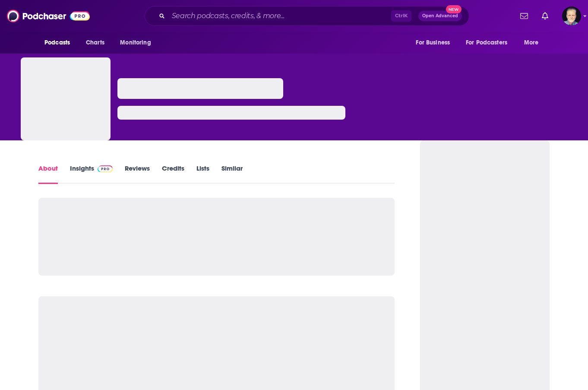 This screenshot has height=390, width=588. What do you see at coordinates (232, 174) in the screenshot?
I see `a: Similar` at bounding box center [232, 174].